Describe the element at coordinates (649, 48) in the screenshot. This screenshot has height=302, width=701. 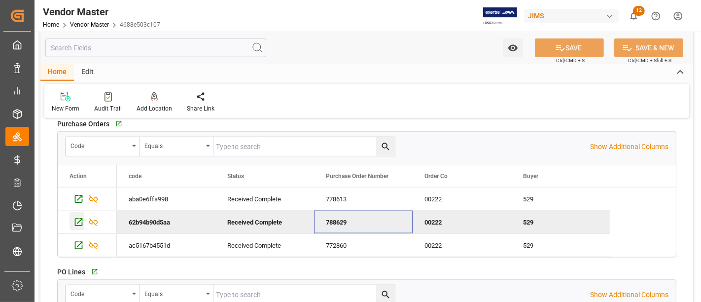
I see `button: SAVE & NEW` at that location.